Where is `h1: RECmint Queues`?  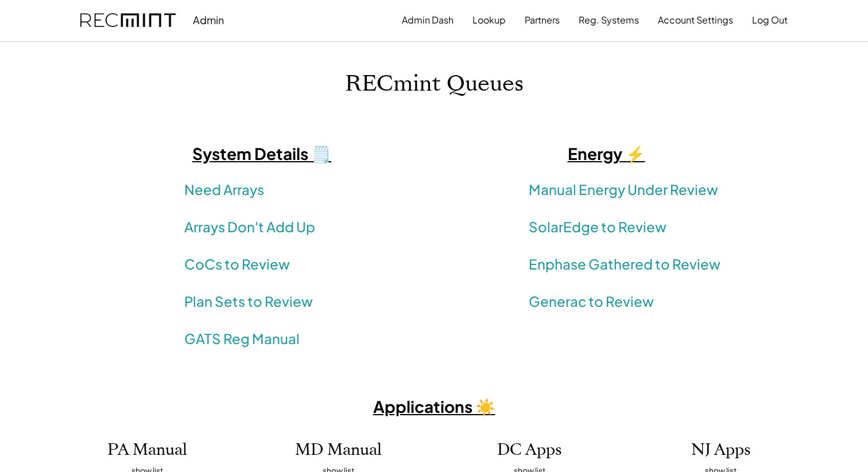 h1: RECmint Queues is located at coordinates (434, 84).